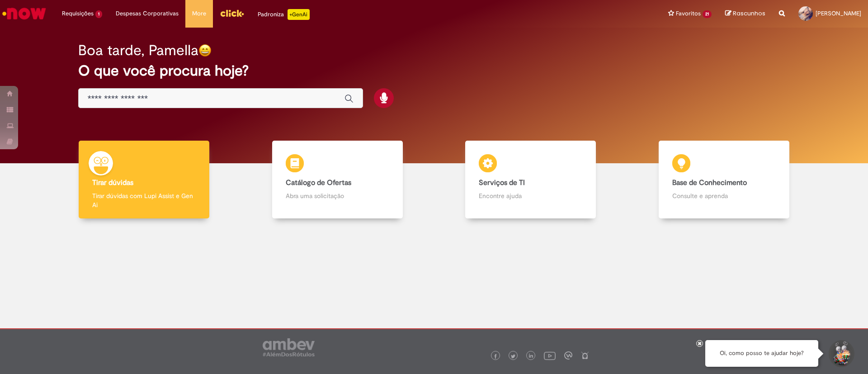  Describe the element at coordinates (707, 14) in the screenshot. I see `span: 21` at that location.